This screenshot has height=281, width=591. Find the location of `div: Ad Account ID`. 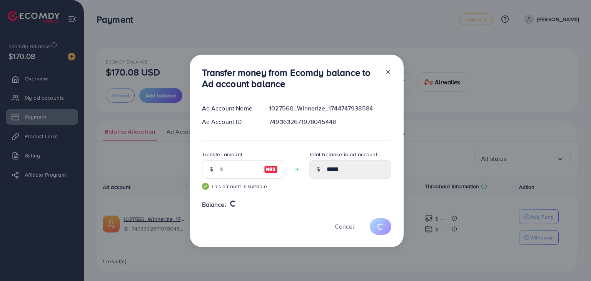

div: Ad Account ID is located at coordinates (229, 122).